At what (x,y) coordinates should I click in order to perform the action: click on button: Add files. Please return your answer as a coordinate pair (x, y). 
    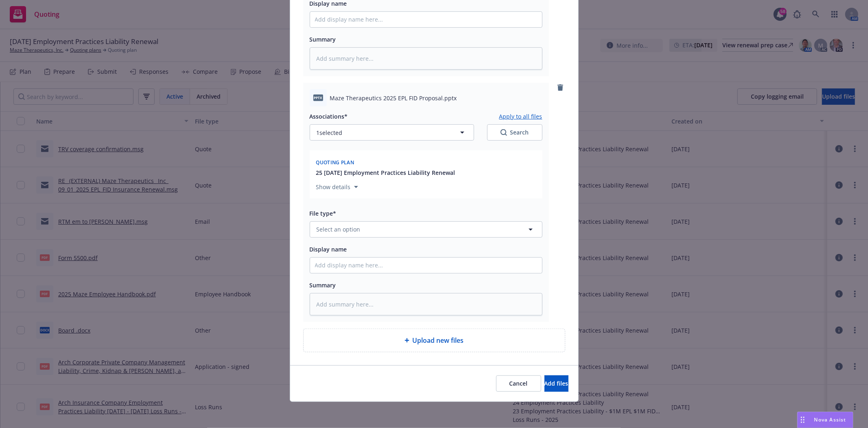
    Looking at the image, I should click on (556, 383).